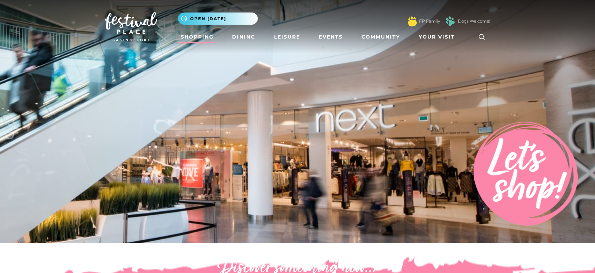 This screenshot has height=273, width=595. Describe the element at coordinates (331, 37) in the screenshot. I see `a: Events` at that location.